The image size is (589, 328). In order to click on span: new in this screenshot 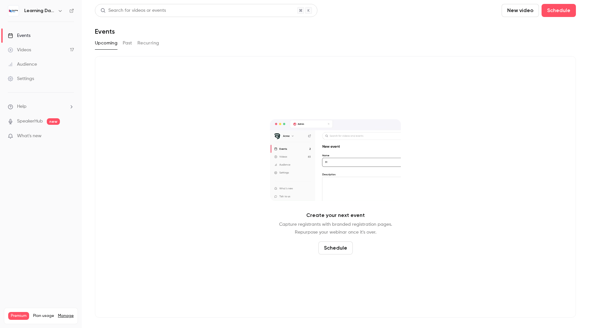, I will do `click(53, 122)`.